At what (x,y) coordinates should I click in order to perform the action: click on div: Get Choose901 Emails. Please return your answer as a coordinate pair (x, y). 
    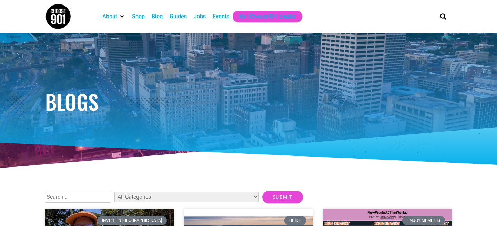
    Looking at the image, I should click on (267, 17).